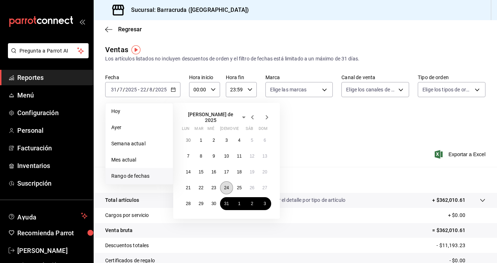 The image size is (497, 263). Describe the element at coordinates (226, 172) in the screenshot. I see `button: 17 de julio de 2025` at that location.